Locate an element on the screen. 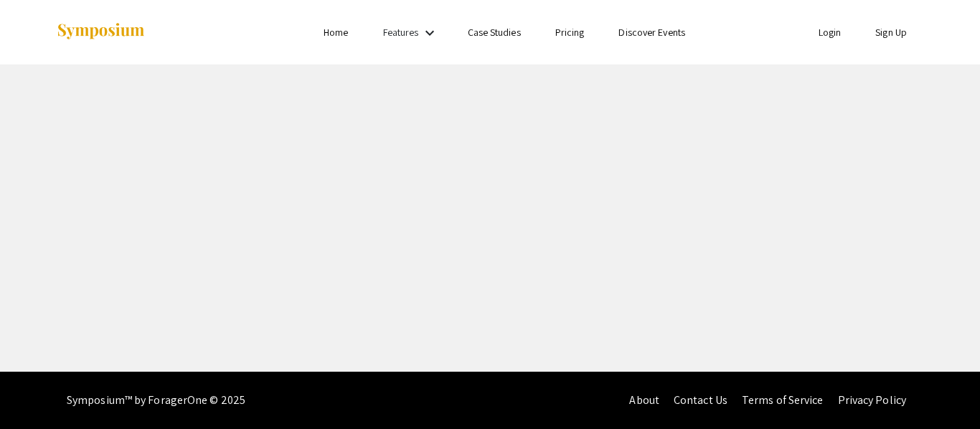  a: Pricing is located at coordinates (570, 32).